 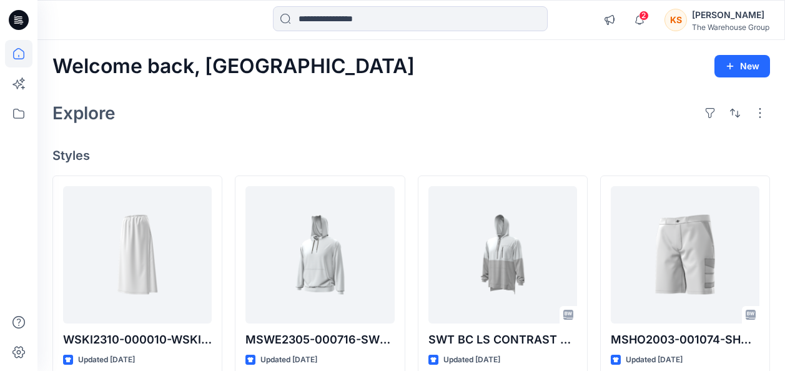 I want to click on div: The Warehouse Group, so click(x=731, y=27).